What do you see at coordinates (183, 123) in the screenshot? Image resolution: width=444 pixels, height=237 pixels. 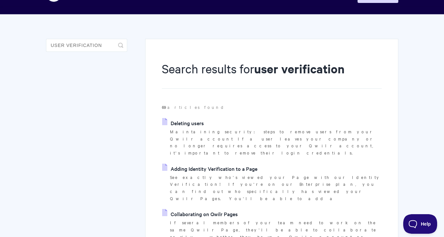 I see `a: Deleting users` at bounding box center [183, 123].